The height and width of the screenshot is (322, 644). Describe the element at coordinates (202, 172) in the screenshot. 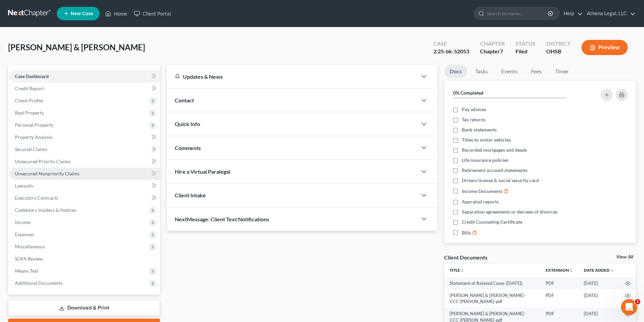

I see `span: Hire a Virtual Paralegal` at that location.